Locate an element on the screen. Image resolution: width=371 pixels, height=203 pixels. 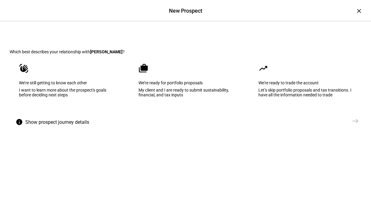
mat-icon: cases is located at coordinates (143, 68).